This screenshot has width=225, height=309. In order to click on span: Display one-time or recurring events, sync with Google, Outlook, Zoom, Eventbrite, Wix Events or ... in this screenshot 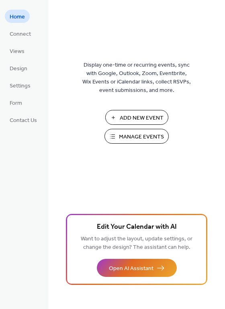, I will do `click(137, 78)`.